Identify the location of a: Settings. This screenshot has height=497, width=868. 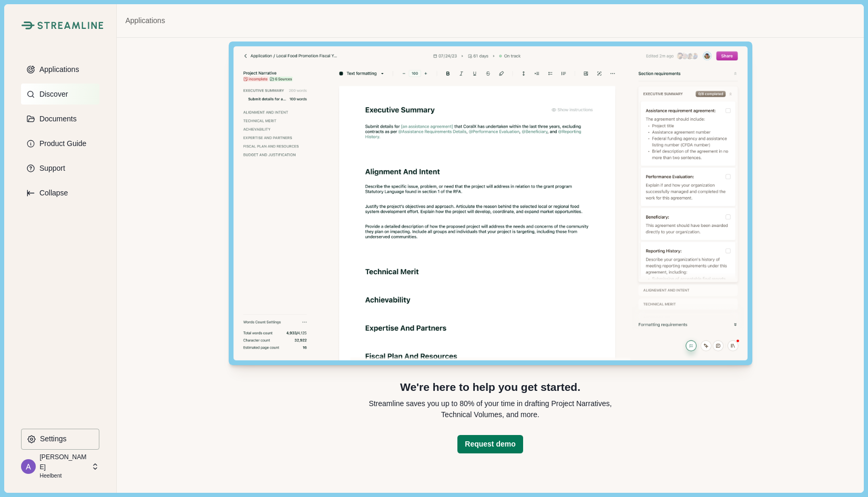
(60, 441).